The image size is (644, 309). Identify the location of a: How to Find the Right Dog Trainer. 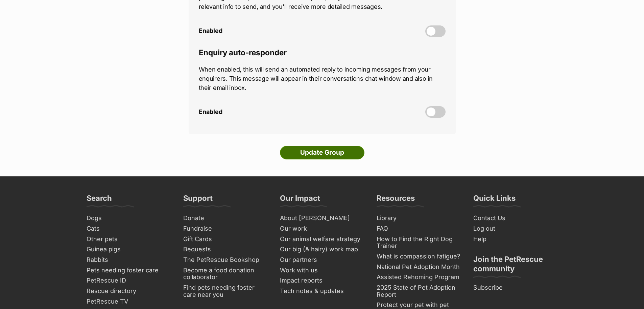
(419, 242).